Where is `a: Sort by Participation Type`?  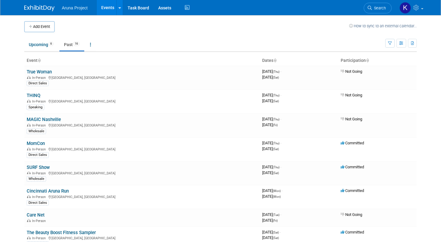
a: Sort by Participation Type is located at coordinates (368, 60).